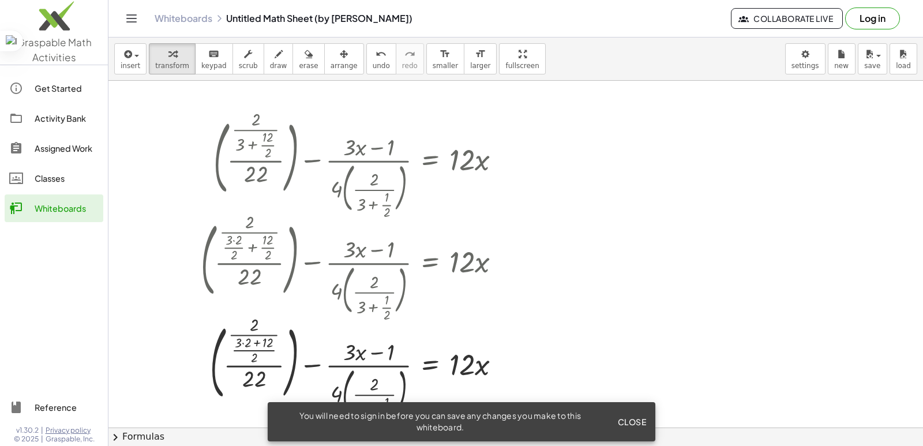 The image size is (923, 446). What do you see at coordinates (308, 59) in the screenshot?
I see `button: erase` at bounding box center [308, 59].